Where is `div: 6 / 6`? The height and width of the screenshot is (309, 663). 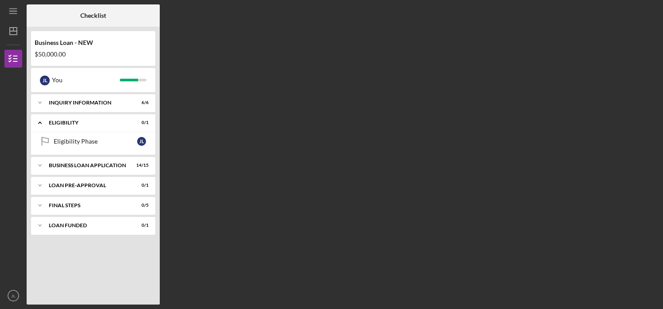
div: 6 / 6 is located at coordinates (141, 103).